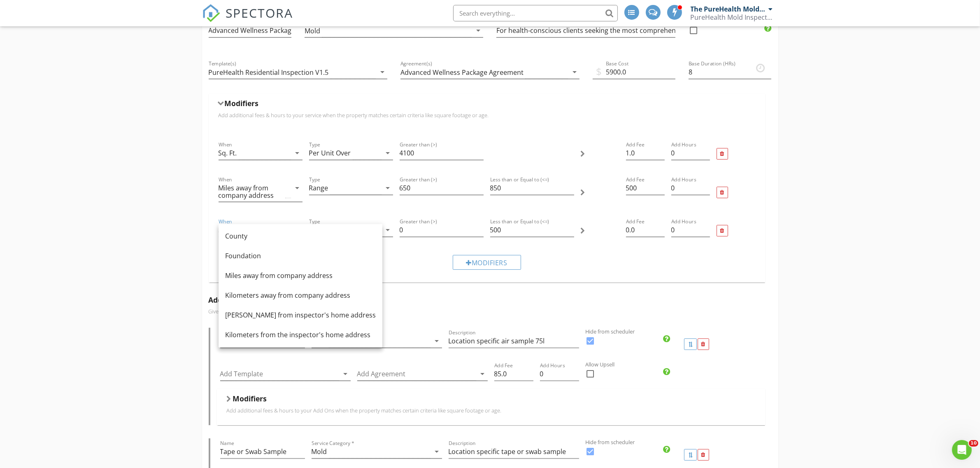 The image size is (980, 468). What do you see at coordinates (318, 188) in the screenshot?
I see `div: Range` at bounding box center [318, 188].